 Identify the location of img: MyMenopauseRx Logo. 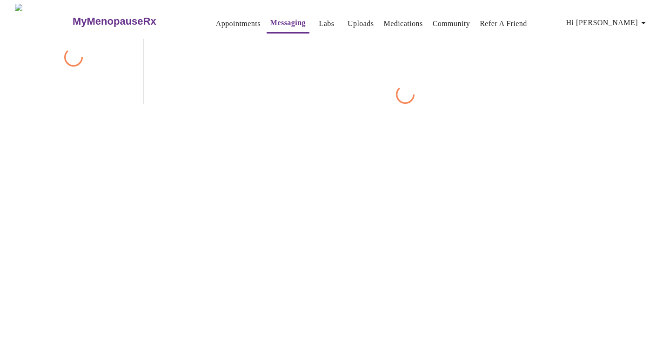
(43, 21).